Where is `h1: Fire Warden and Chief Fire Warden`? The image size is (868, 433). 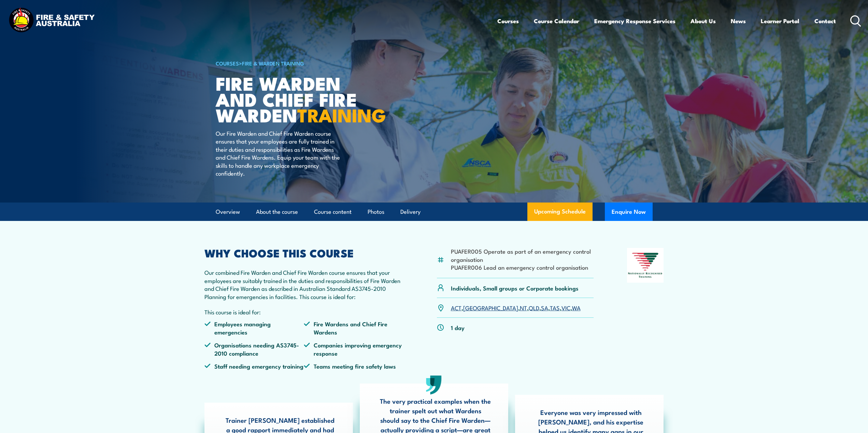 h1: Fire Warden and Chief Fire Warden is located at coordinates (300, 99).